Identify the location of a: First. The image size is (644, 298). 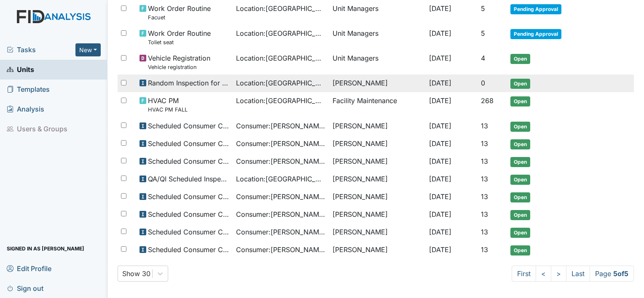
(524, 274).